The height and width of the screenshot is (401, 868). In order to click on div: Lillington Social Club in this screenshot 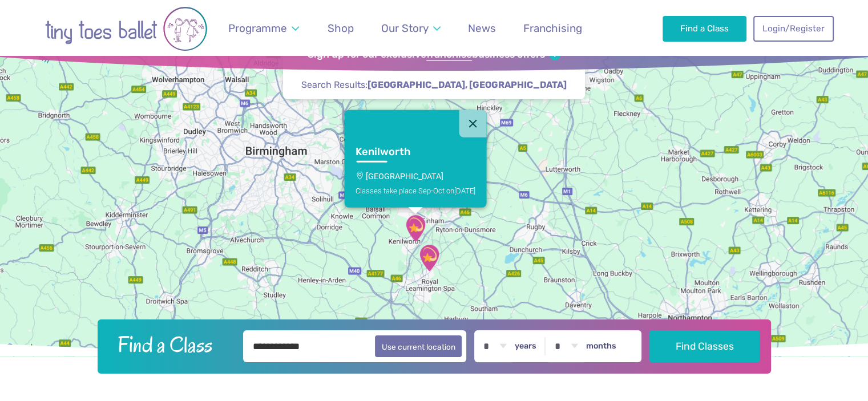, I will do `click(429, 258)`.